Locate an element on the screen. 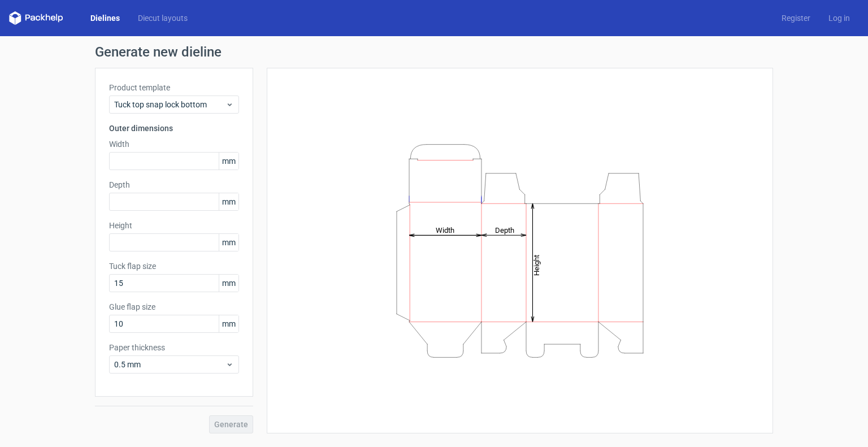  a: Register is located at coordinates (795, 18).